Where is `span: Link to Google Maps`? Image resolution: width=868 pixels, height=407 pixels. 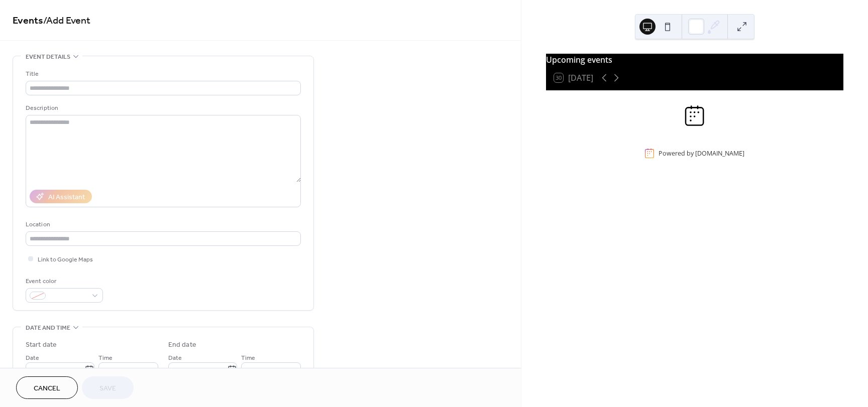 span: Link to Google Maps is located at coordinates (65, 259).